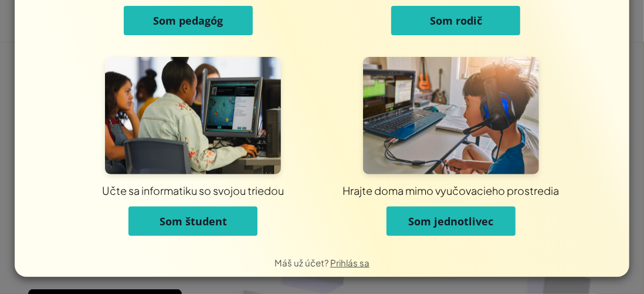 Image resolution: width=644 pixels, height=294 pixels. Describe the element at coordinates (193, 221) in the screenshot. I see `font: Som študent` at that location.